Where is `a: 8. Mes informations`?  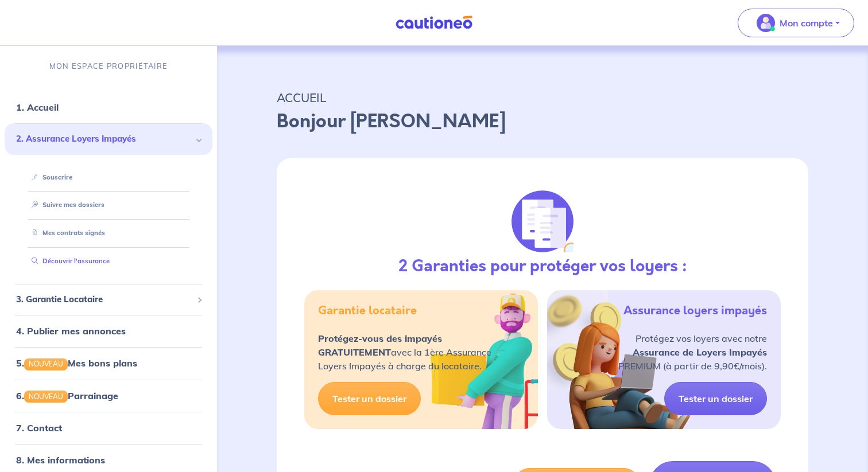
a: 8. Mes informations is located at coordinates (60, 460).